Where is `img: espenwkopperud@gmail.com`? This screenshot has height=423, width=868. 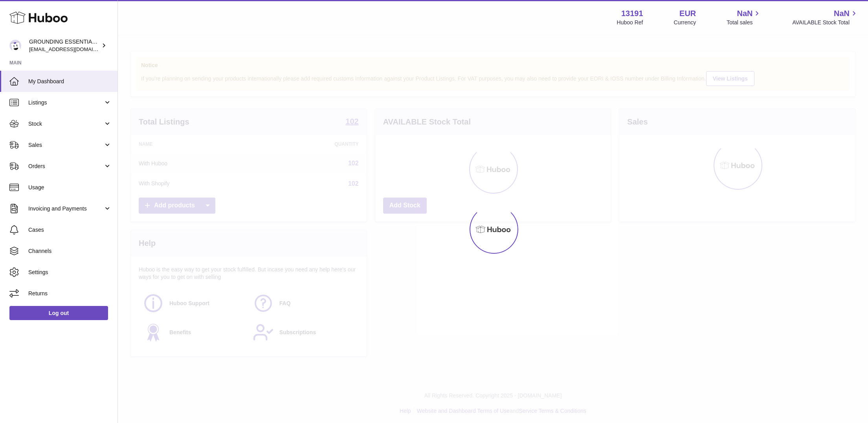
img: espenwkopperud@gmail.com is located at coordinates (15, 46).